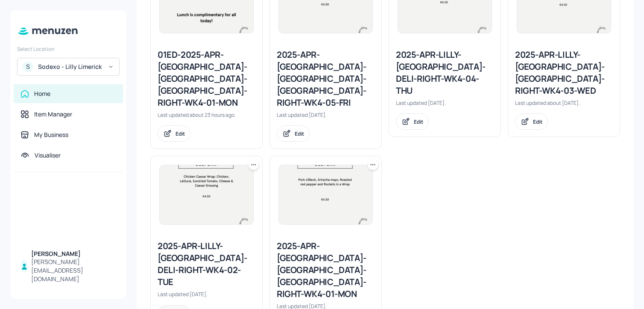 The image size is (644, 309). What do you see at coordinates (53, 115) in the screenshot?
I see `div: Item Manager` at bounding box center [53, 115].